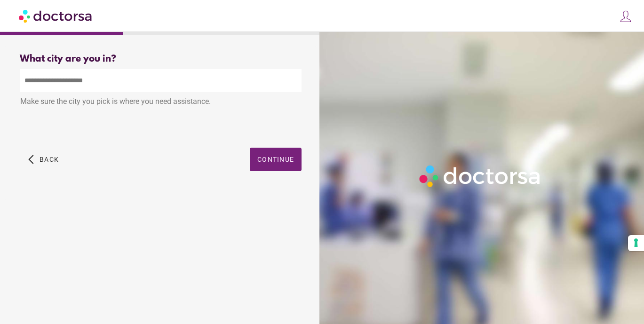 The image size is (644, 324). What do you see at coordinates (480, 176) in the screenshot?
I see `img: Logo-Doctorsa-trans-White-partial-flat.png` at bounding box center [480, 176].